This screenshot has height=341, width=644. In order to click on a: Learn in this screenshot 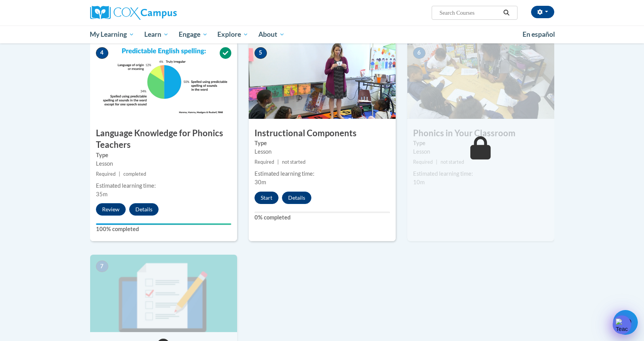, I will do `click(156, 34)`.